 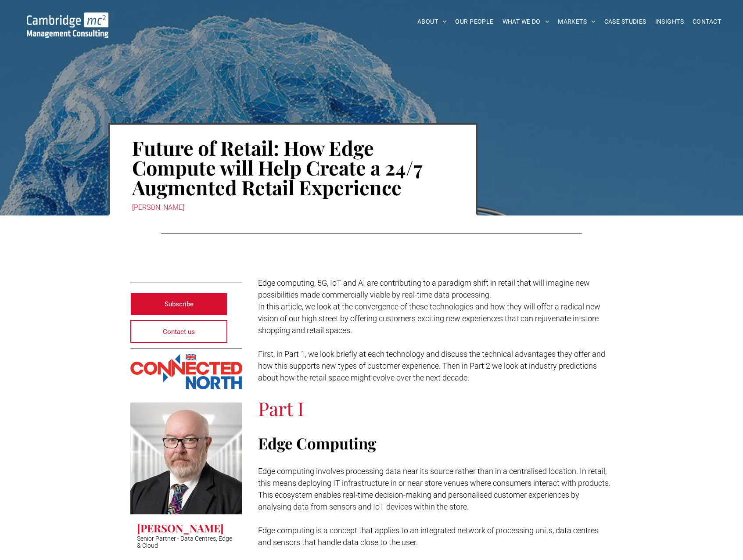 I want to click on span: Edge computing is a concept that applies to an integrated network of processing units, data centr..., so click(x=428, y=536).